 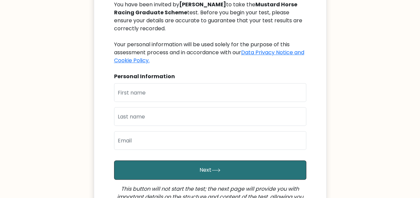 I want to click on button: Next, so click(x=210, y=170).